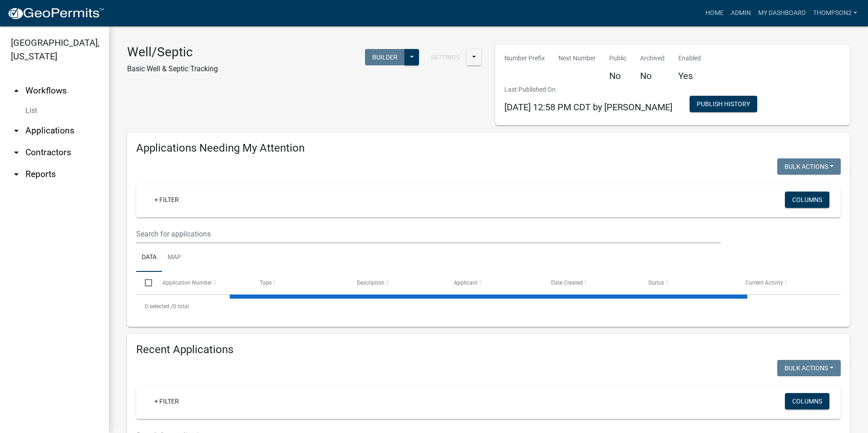 The image size is (868, 433). I want to click on span: Application Number, so click(187, 282).